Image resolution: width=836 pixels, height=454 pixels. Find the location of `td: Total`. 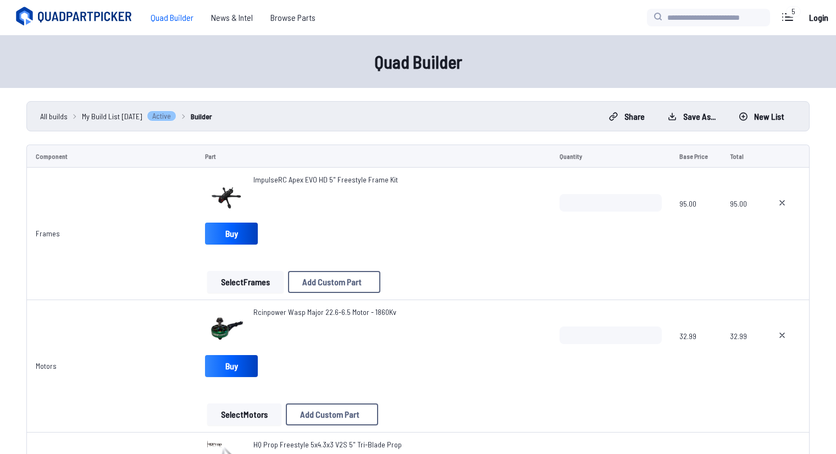

td: Total is located at coordinates (741, 156).